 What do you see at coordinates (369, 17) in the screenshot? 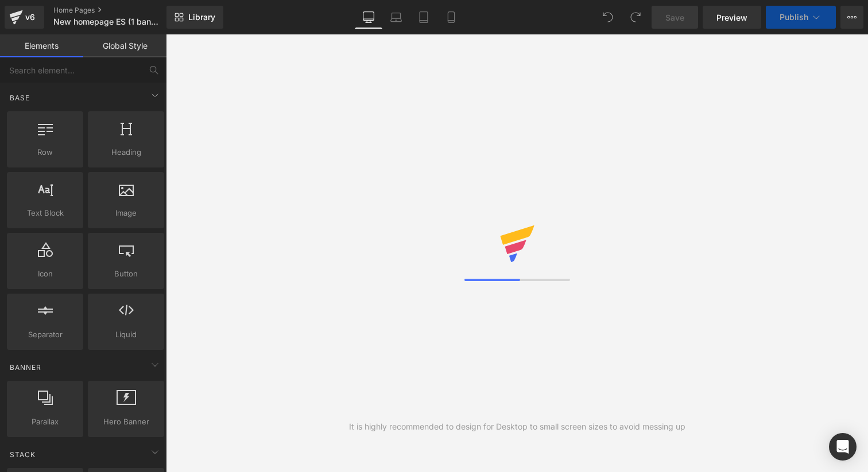
I see `a: Desktop` at bounding box center [369, 17].